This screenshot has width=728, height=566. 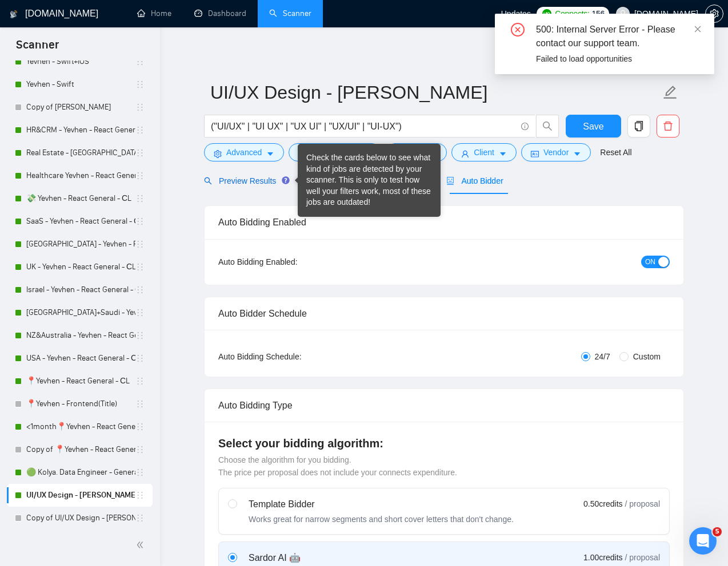 I want to click on a: 🟢 Kolya. Data Engineer - General, so click(x=81, y=473).